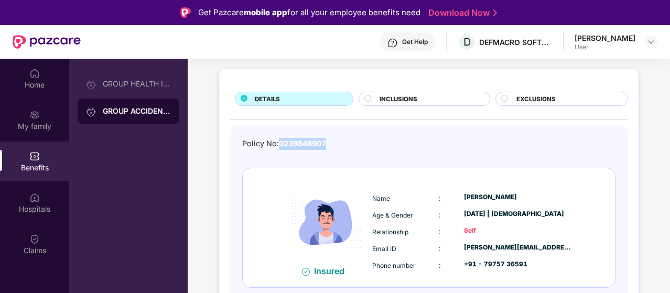 The image size is (670, 293). Describe the element at coordinates (393, 43) in the screenshot. I see `img: svg+xml;base64,PHN2ZyBpZD0iSGVscC0zMngzMiIgeG1sbnM9Imh0dHA6Ly93d3cudzMub3JnLzIwMDAvc3ZnIiB3aWR0aD...` at that location.